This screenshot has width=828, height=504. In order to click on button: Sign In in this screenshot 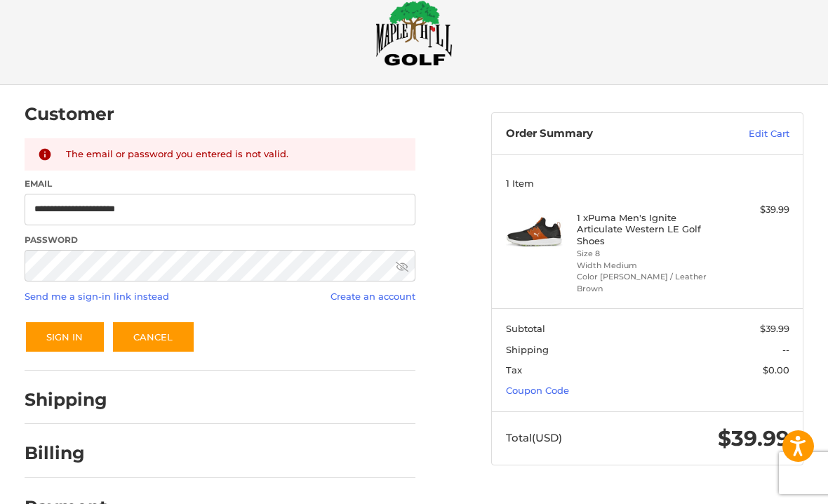, I will do `click(65, 337)`.